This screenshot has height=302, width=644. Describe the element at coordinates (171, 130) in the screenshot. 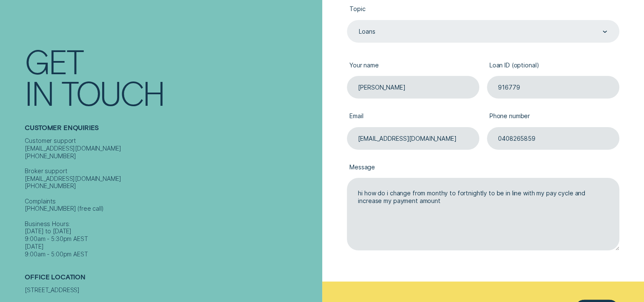

I see `h2: Customer Enquiries` at that location.